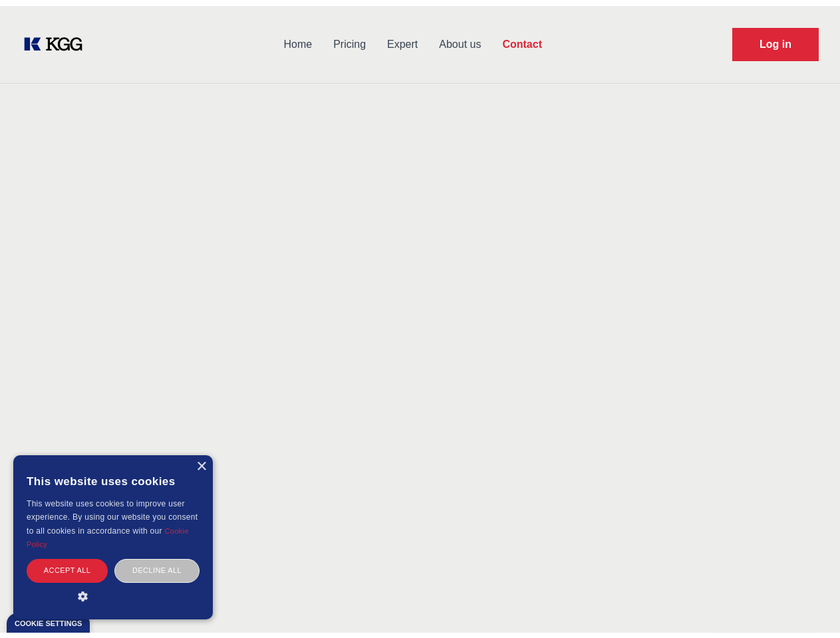 This screenshot has height=638, width=840. I want to click on a: KOL Knowledge Platform: Talk to Key External Experts (KEE), so click(57, 38).